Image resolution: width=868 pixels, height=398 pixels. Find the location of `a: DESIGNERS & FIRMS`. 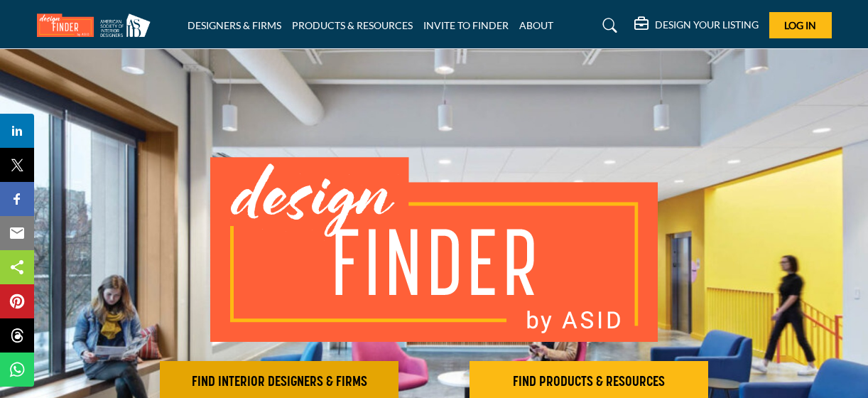

a: DESIGNERS & FIRMS is located at coordinates (235, 25).